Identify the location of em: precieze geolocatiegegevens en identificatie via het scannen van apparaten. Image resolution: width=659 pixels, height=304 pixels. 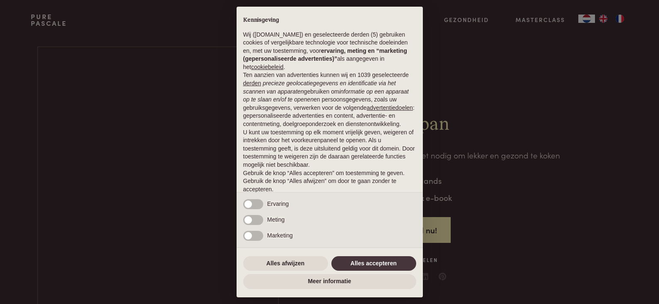
(319, 87).